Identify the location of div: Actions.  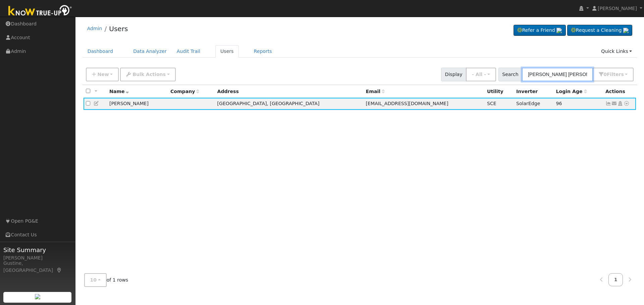
(620, 91).